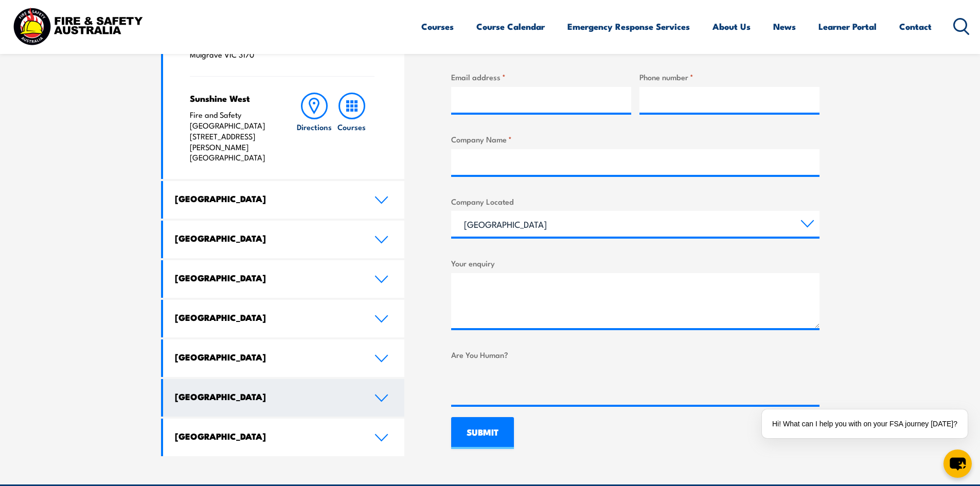 The height and width of the screenshot is (486, 980). I want to click on label: Company Located, so click(635, 201).